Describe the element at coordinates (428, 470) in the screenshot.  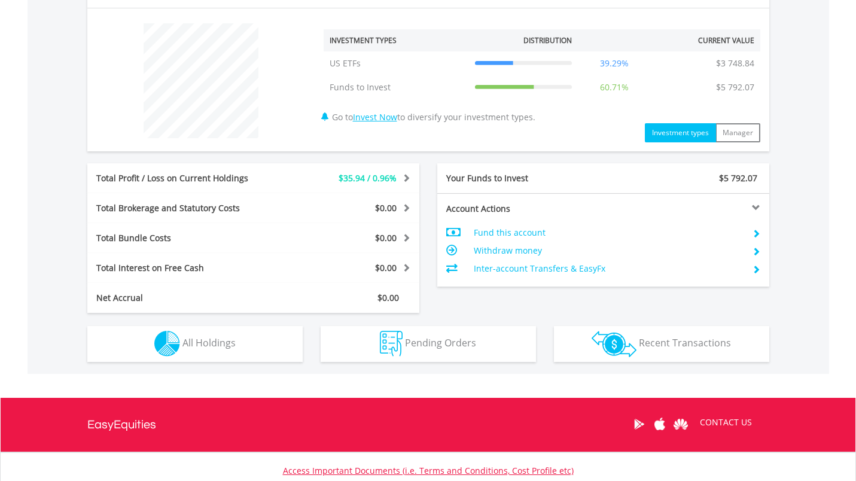
I see `a: Access Important Documents (i.e. Terms and Conditions, Cost Profile etc)` at that location.